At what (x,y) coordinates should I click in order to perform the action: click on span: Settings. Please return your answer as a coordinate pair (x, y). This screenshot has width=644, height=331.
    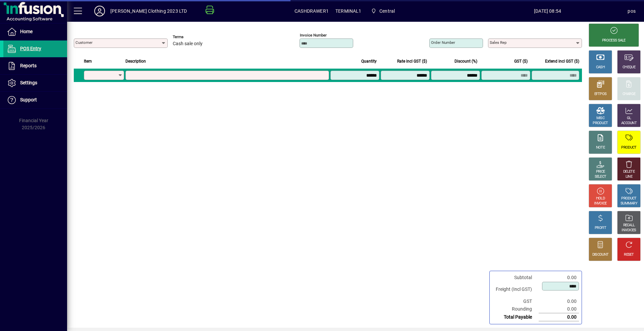
    Looking at the image, I should click on (28, 83).